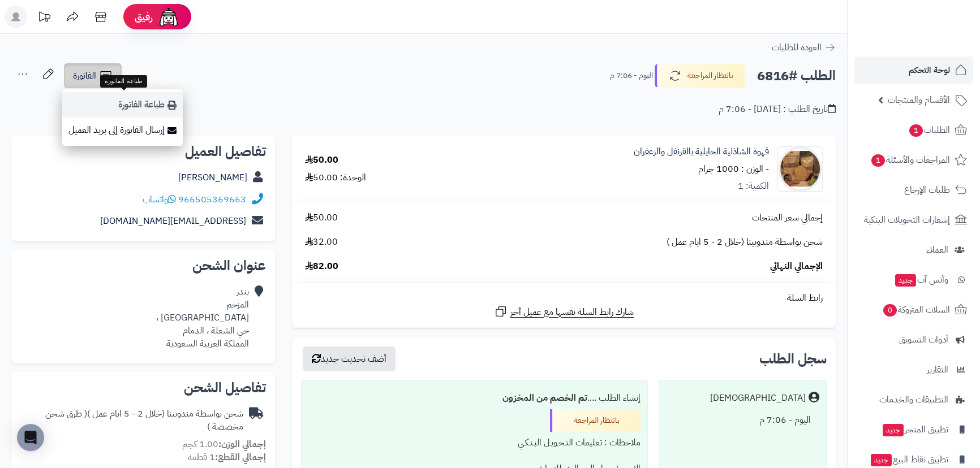 The width and height of the screenshot is (980, 468). I want to click on span: شارك رابط السلة نفسها مع عميل آخر, so click(572, 312).